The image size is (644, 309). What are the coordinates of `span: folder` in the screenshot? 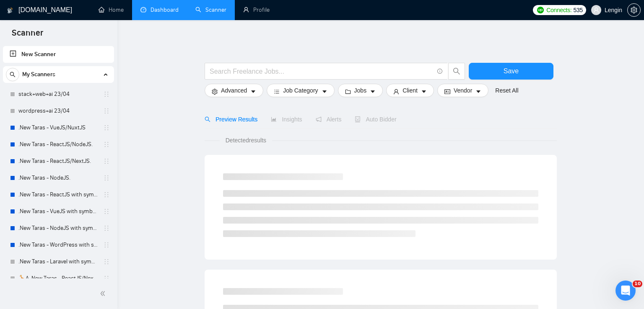 It's located at (348, 91).